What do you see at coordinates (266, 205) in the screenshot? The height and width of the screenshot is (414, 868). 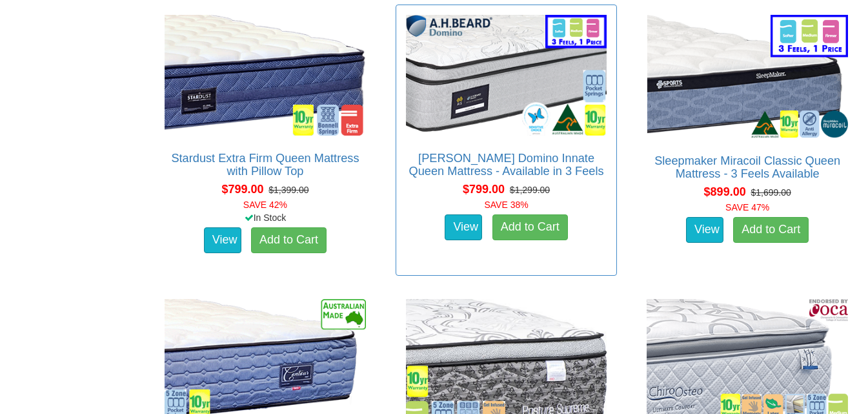 I see `font: SAVE 42%` at bounding box center [266, 205].